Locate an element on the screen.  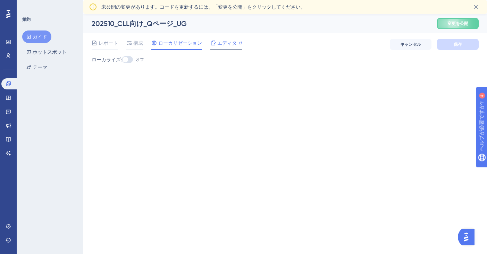
font: ヘルプが必要ですか? is located at coordinates (41, 6).